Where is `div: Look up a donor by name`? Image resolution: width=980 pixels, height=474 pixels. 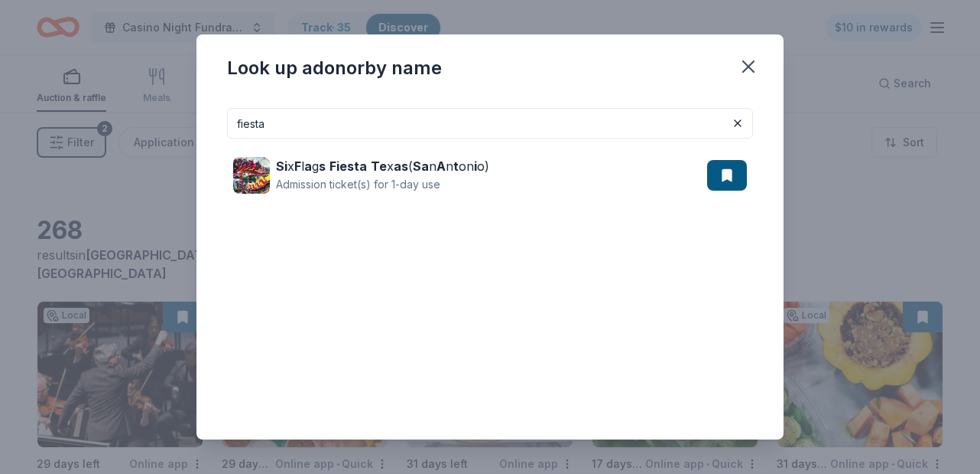
div: Look up a donor by name is located at coordinates (334, 68).